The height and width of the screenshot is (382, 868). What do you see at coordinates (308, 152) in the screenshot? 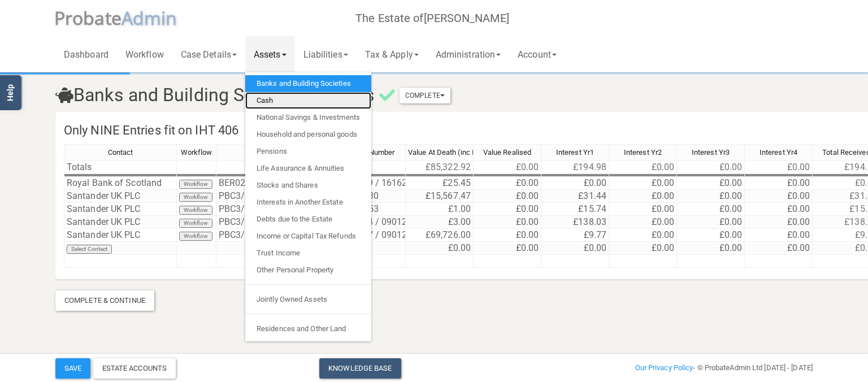
I see `a: Pensions` at bounding box center [308, 152].